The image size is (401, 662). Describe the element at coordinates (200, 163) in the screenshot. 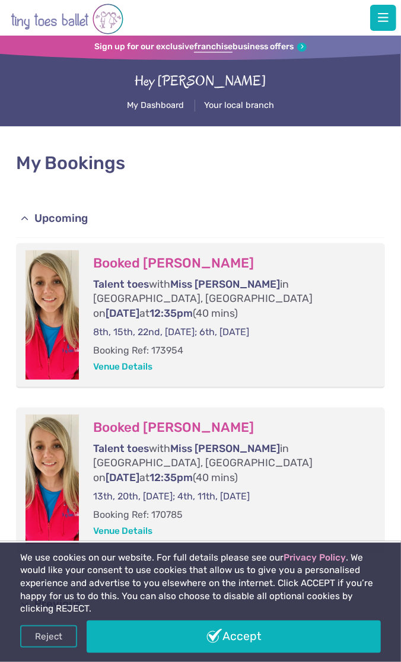

I see `h1: My Bookings` at that location.